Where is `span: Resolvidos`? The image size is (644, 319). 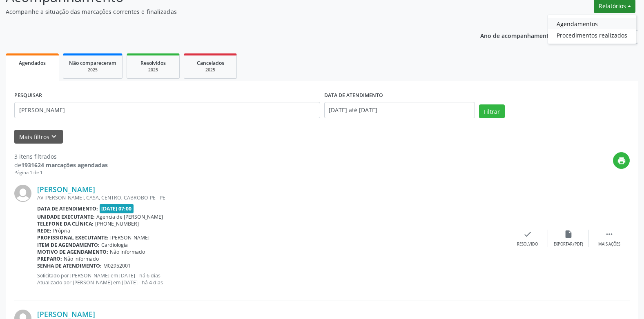 span: Resolvidos is located at coordinates (153, 63).